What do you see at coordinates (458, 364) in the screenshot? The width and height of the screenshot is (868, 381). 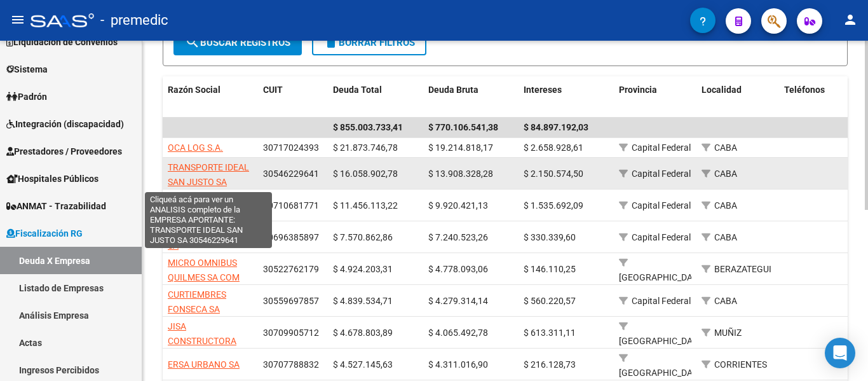 I see `span: $ 4.311.016,90` at bounding box center [458, 364].